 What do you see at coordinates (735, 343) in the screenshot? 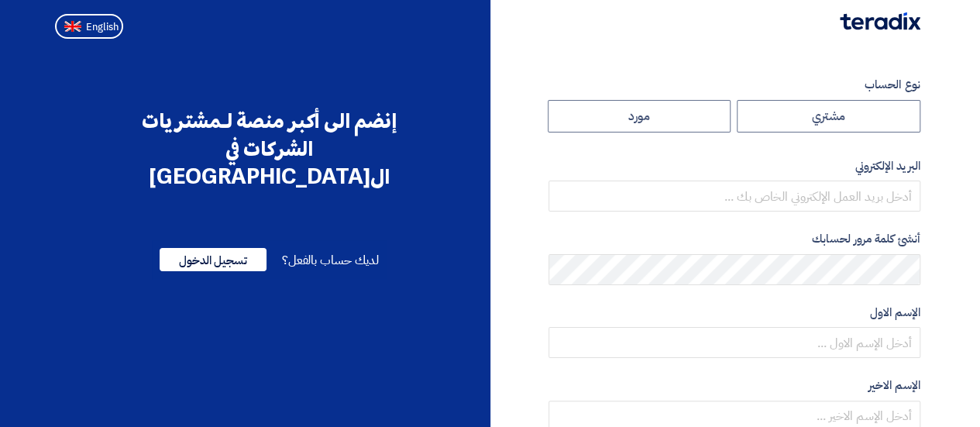
I see `input: أدخل الإسم الاول ...` at bounding box center [735, 343].